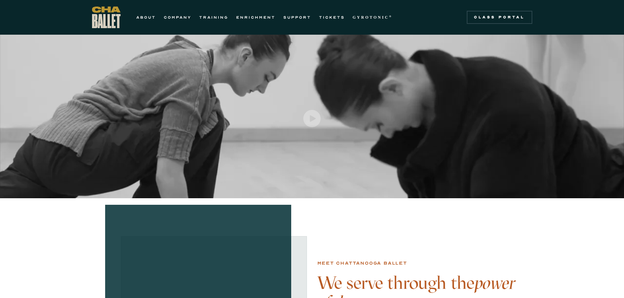 Image resolution: width=624 pixels, height=298 pixels. I want to click on div: Meet chattanooga ballet, so click(362, 264).